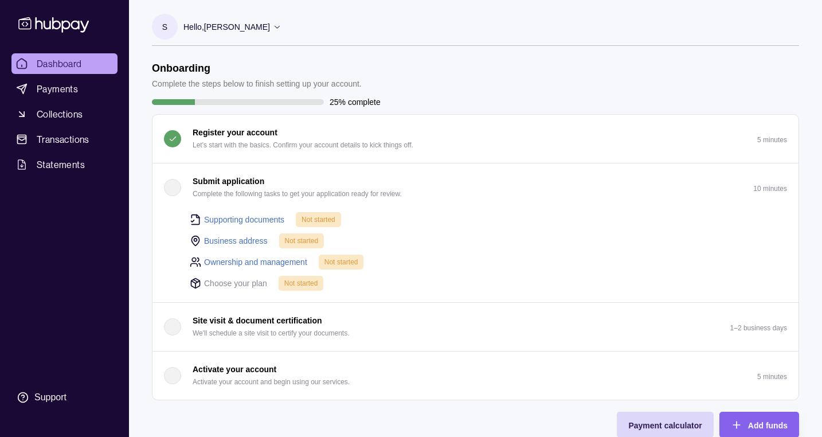  What do you see at coordinates (475, 187) in the screenshot?
I see `button: Submit application Complete the following tasks to get your application ready for review.10 minutes` at bounding box center [475, 187].